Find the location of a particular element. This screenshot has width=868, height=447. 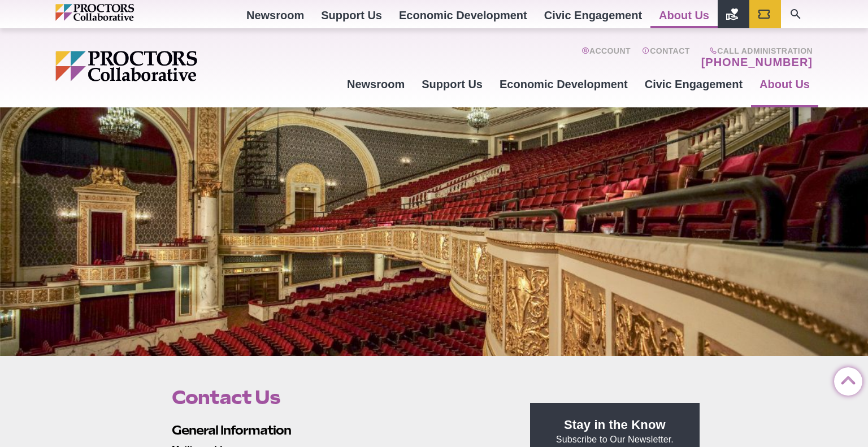

a: Contact is located at coordinates (666, 58).